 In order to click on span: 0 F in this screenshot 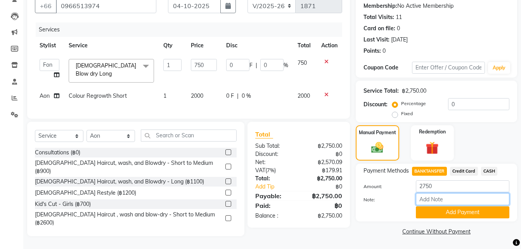, I will do `click(230, 96)`.